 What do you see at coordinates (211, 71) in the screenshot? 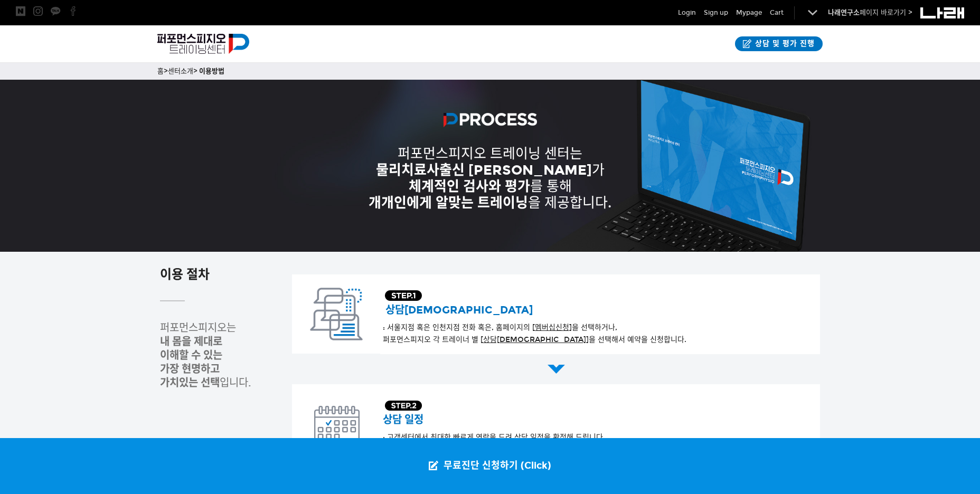
I see `strong: 이용방법` at bounding box center [211, 71].